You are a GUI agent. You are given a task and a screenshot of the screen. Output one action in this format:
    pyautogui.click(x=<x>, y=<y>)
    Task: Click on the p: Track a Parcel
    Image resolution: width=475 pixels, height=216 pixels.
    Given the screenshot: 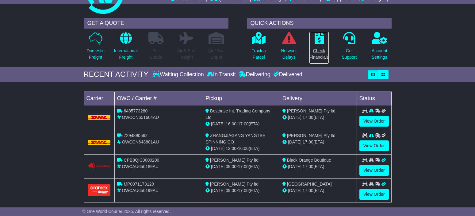 What is the action you would take?
    pyautogui.click(x=259, y=54)
    